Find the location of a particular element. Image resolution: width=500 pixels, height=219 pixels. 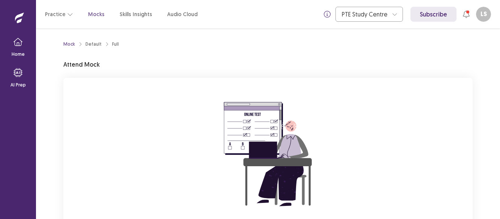

a: Mock is located at coordinates (69, 44).